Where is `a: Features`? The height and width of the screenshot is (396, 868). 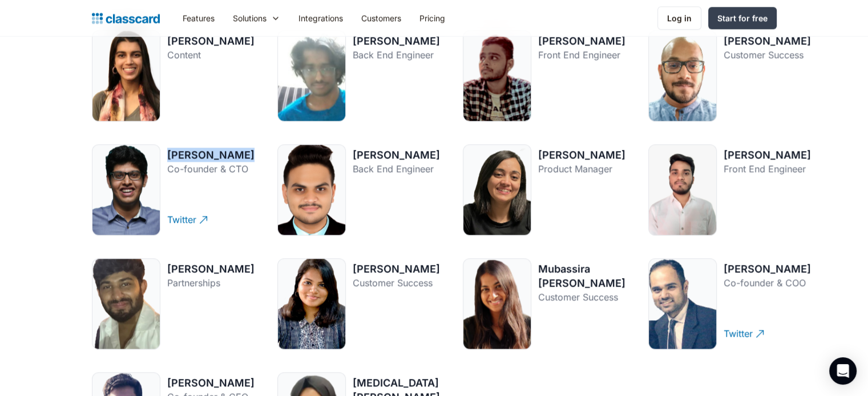 a: Features is located at coordinates (199, 18).